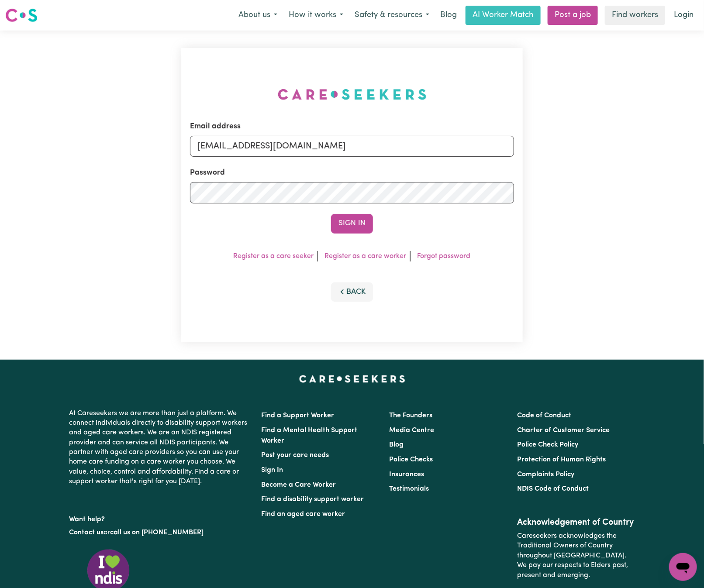 The image size is (704, 588). What do you see at coordinates (309, 435) in the screenshot?
I see `a: Find a Mental Health Support Worker` at bounding box center [309, 435].